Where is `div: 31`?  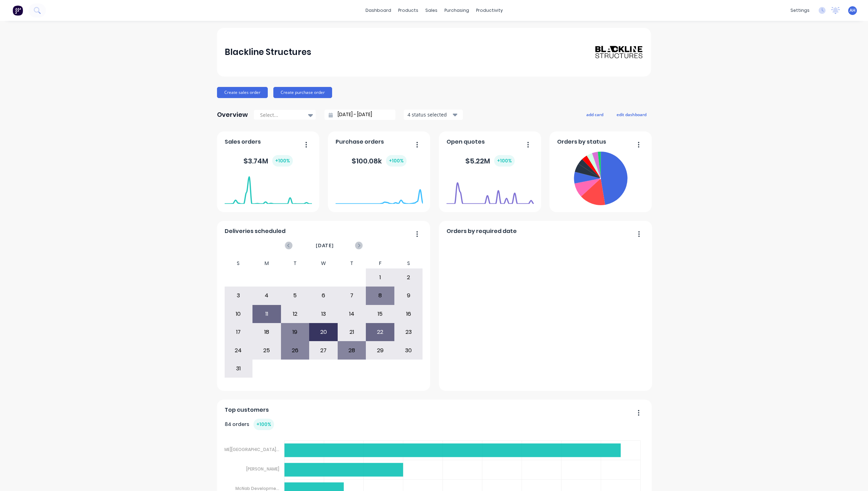 div: 31 is located at coordinates (239, 368).